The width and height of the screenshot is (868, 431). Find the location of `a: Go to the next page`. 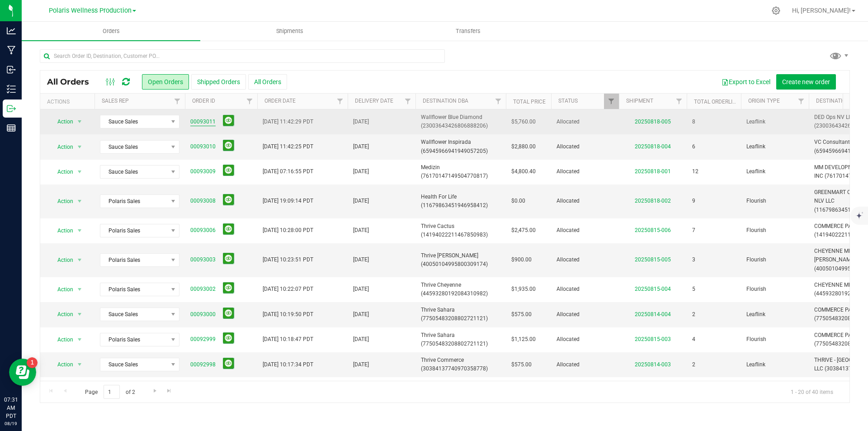

a: Go to the next page is located at coordinates (155, 390).